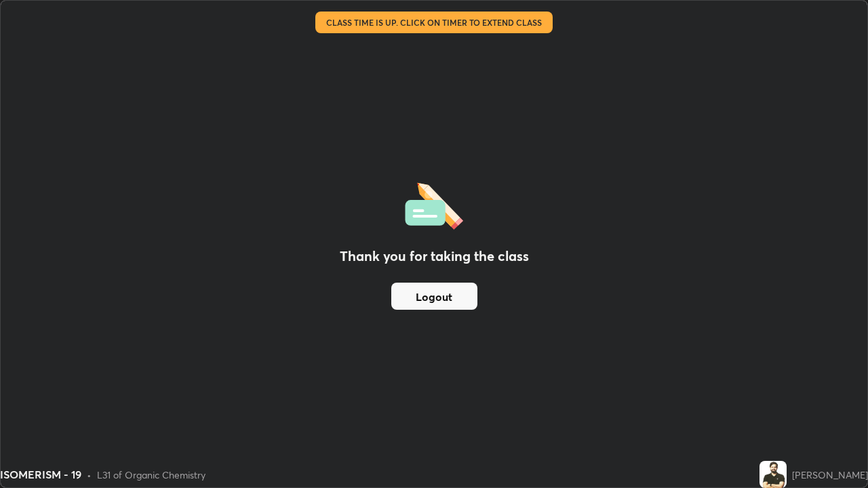 The height and width of the screenshot is (488, 868). Describe the element at coordinates (434, 256) in the screenshot. I see `h2: Thank you for taking the class` at that location.